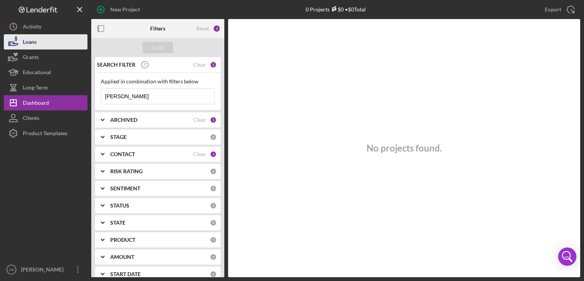  Describe the element at coordinates (46, 118) in the screenshot. I see `button: Clients` at that location.